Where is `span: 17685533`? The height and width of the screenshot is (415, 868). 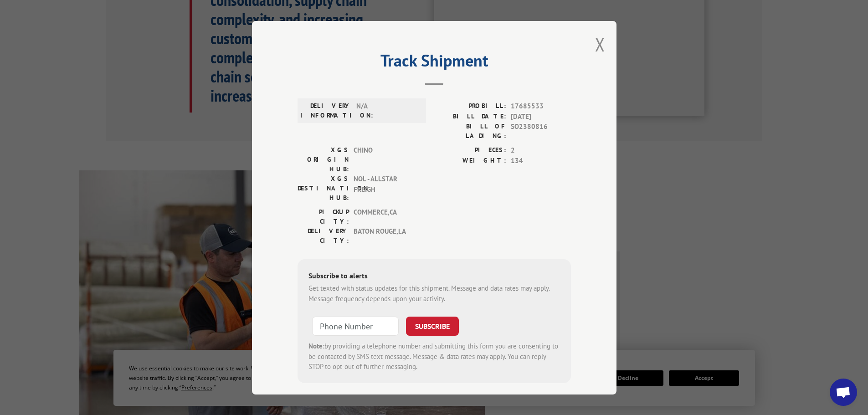
span: 17685533 is located at coordinates (540, 106).